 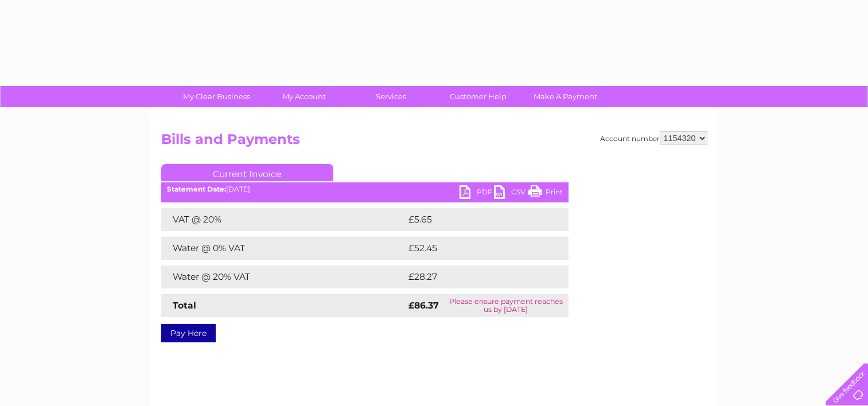 What do you see at coordinates (511, 194) in the screenshot?
I see `a: CSV` at bounding box center [511, 194].